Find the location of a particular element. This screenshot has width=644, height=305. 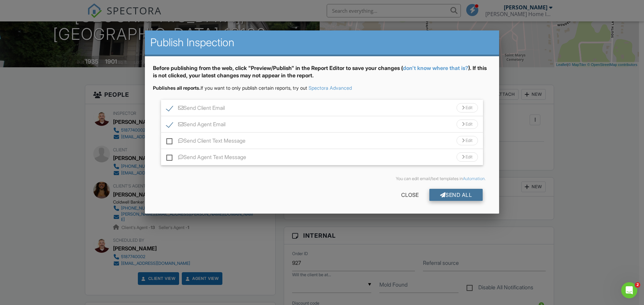

strong: Publishes all reports. is located at coordinates (177, 88).